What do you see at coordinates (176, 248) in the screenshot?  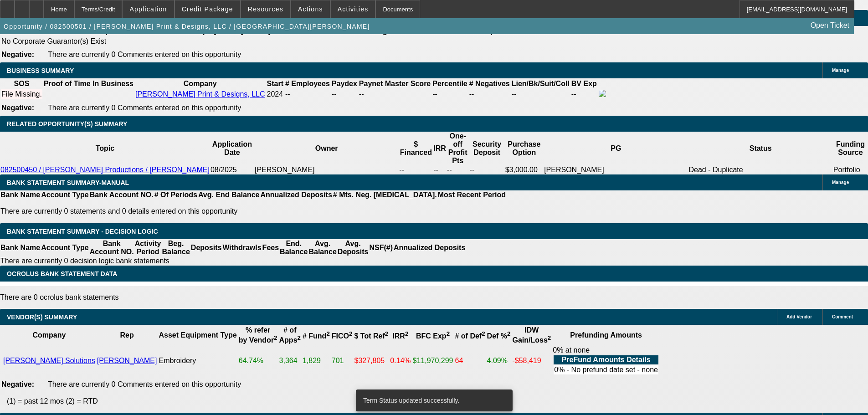 I see `th: Beg. Balance` at bounding box center [176, 248].